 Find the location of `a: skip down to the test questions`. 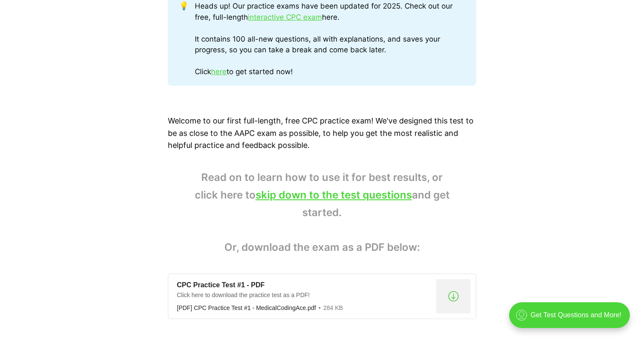

a: skip down to the test questions is located at coordinates (334, 195).